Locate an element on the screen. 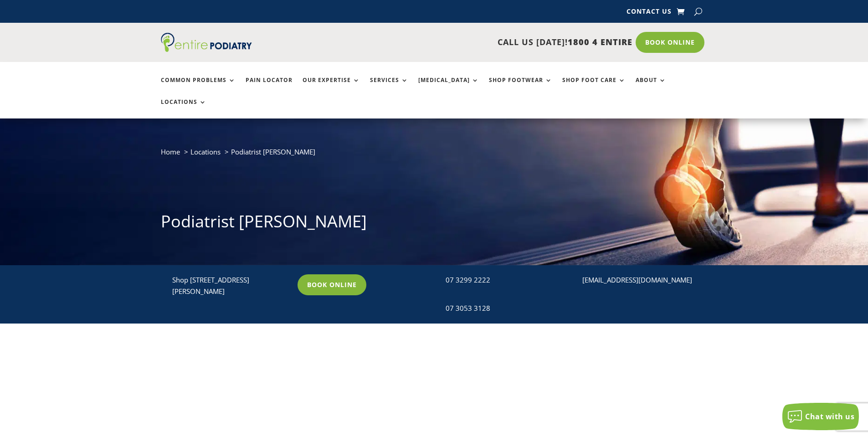 The image size is (868, 437). a: Shop Foot Care is located at coordinates (594, 87).